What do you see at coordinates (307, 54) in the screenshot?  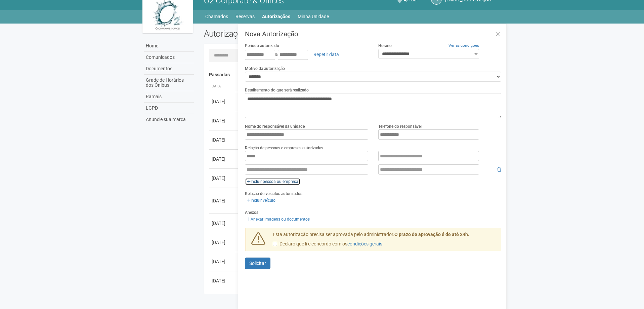 I see `div: a` at bounding box center [307, 54].